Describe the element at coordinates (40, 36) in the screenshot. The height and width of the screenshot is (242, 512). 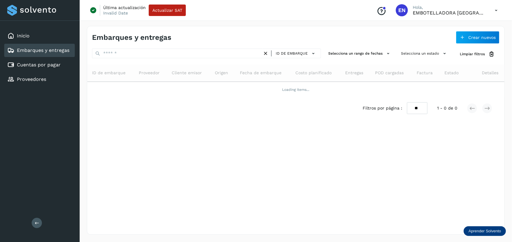
I see `div: Inicio` at that location.